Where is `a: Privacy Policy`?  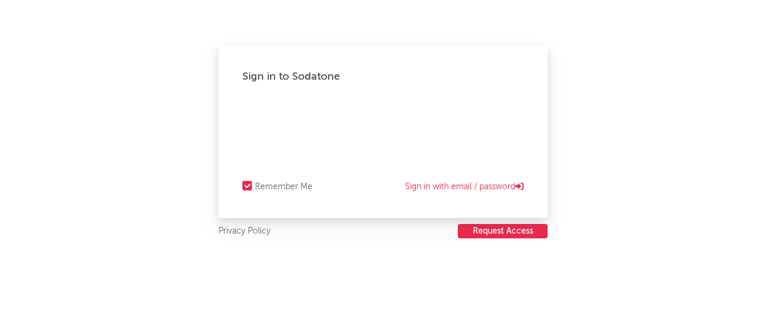
a: Privacy Policy is located at coordinates (244, 231).